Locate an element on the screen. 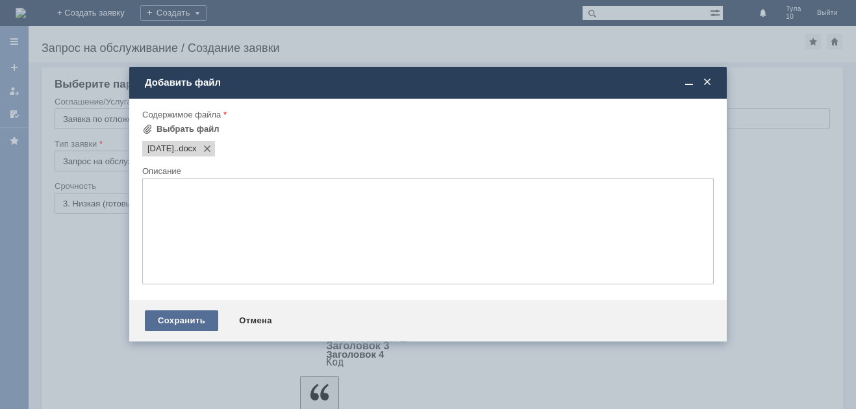  div: Описание is located at coordinates (427, 171).